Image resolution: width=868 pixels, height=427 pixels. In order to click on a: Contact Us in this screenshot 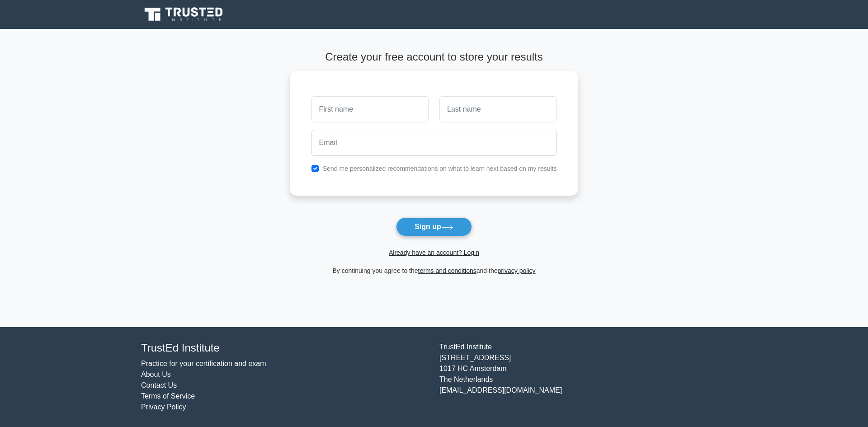, I will do `click(159, 385)`.